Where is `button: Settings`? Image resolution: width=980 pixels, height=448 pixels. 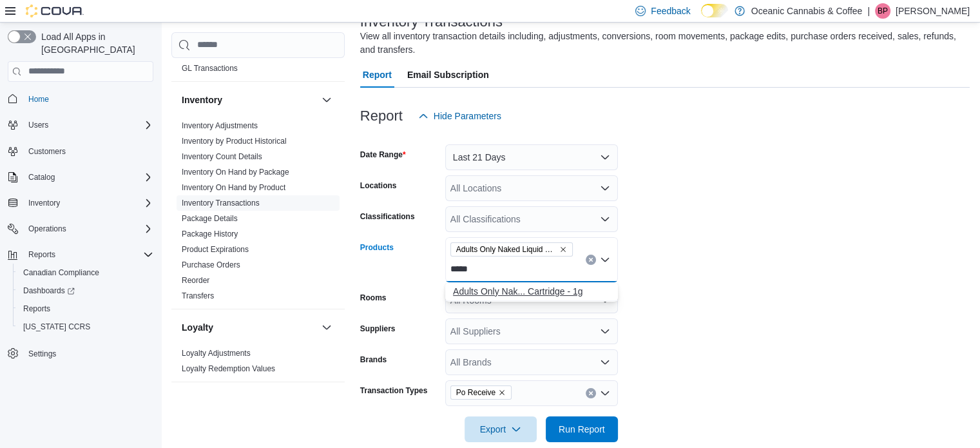
button: Settings is located at coordinates (80, 352).